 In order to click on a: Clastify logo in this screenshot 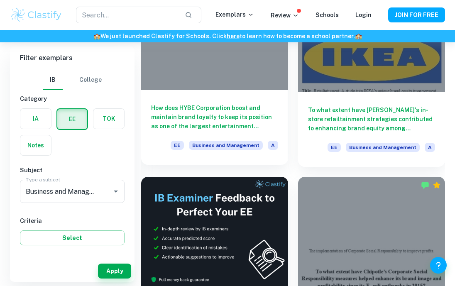, I will do `click(36, 15)`.